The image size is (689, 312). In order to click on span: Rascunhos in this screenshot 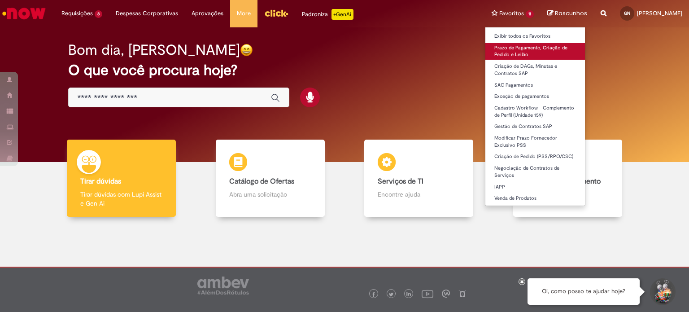, I will do `click(571, 13)`.